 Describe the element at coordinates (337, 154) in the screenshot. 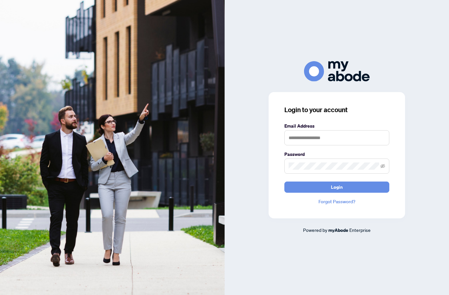

I see `label: Password` at that location.